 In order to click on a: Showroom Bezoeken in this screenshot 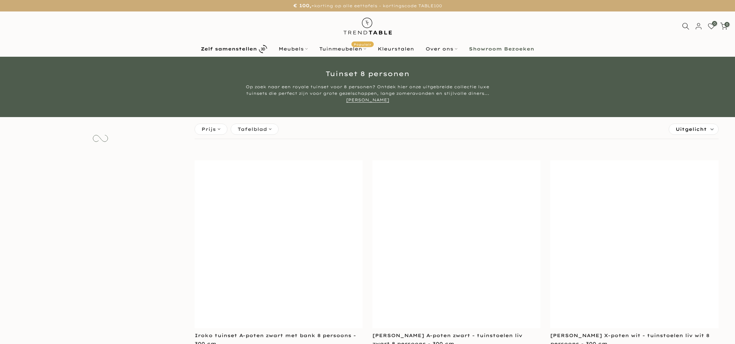, I will do `click(501, 49)`.